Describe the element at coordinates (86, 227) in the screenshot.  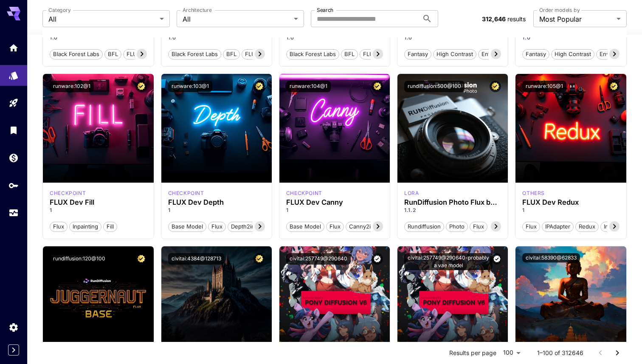
I see `span: Inpainting` at that location.